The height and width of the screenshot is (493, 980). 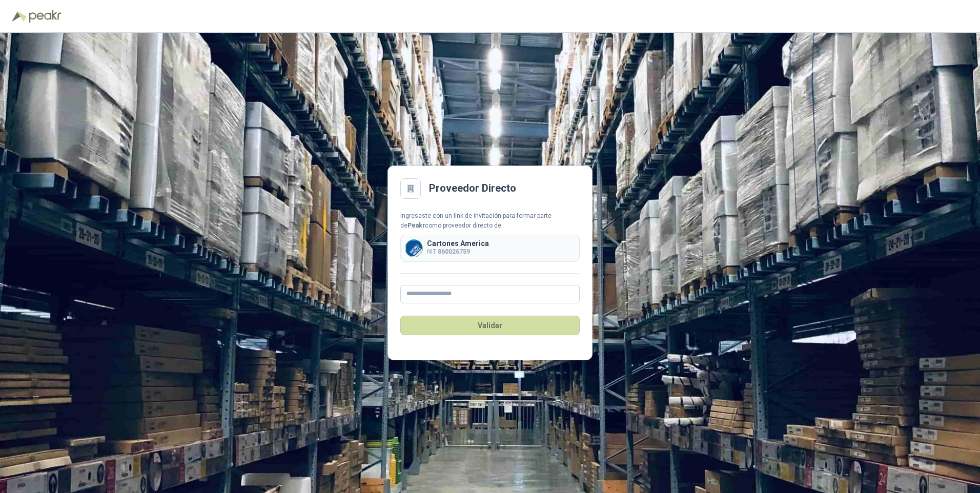 What do you see at coordinates (490, 325) in the screenshot?
I see `button: Validar` at bounding box center [490, 325].